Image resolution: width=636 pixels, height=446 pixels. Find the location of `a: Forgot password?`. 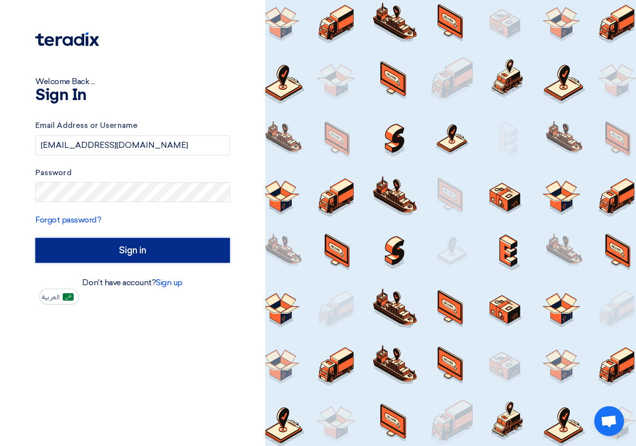

a: Forgot password? is located at coordinates (68, 219).